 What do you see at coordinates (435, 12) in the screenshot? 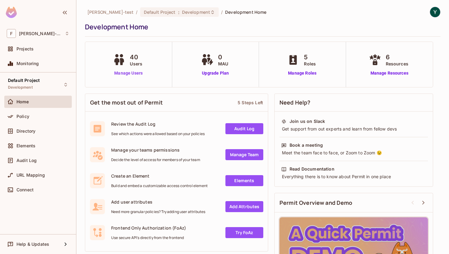
I see `img: Yigit Balceli` at bounding box center [435, 12].